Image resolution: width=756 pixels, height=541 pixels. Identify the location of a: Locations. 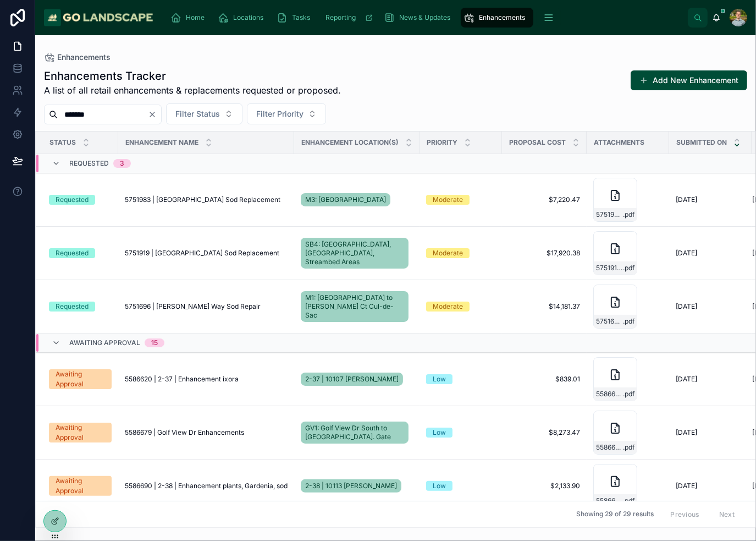
(243, 18).